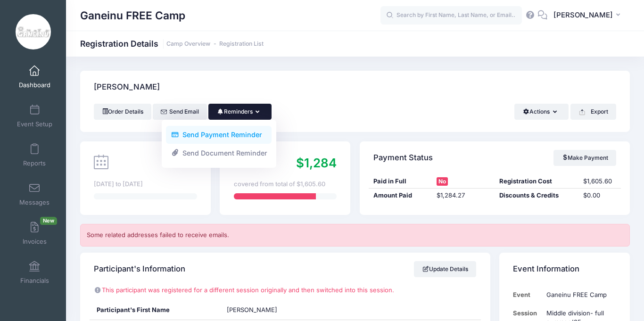  What do you see at coordinates (35, 241) in the screenshot?
I see `span: Invoices` at bounding box center [35, 241].